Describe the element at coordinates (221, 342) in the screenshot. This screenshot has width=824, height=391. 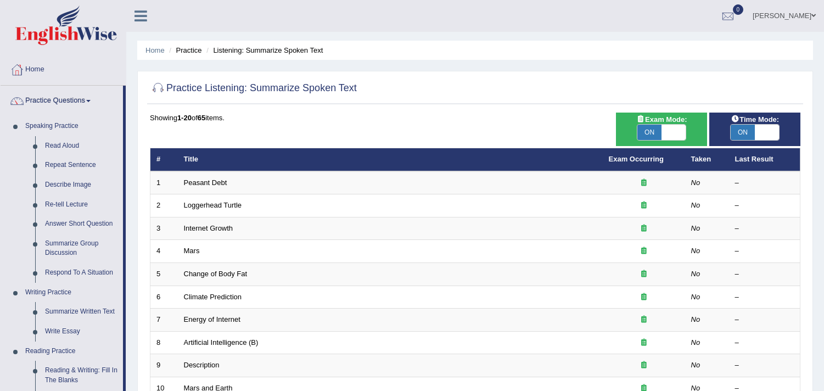
I see `a: Artificial Intelligence (B)` at that location.